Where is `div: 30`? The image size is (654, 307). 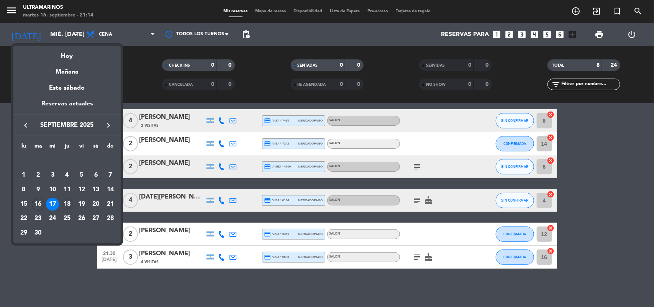 div: 30 is located at coordinates (38, 233).